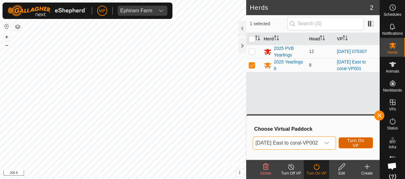 The width and height of the screenshot is (405, 179). Describe the element at coordinates (138, 174) in the screenshot. I see `a: Contact Us` at that location.